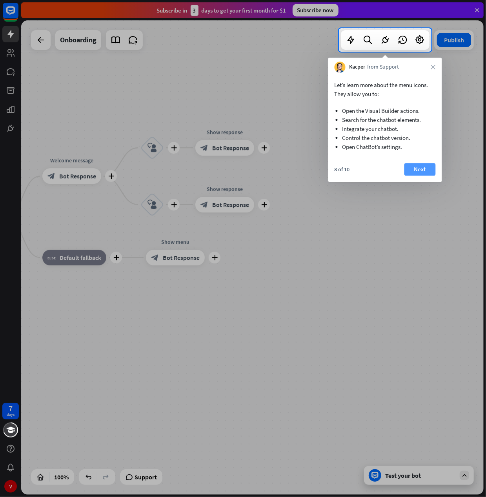 The width and height of the screenshot is (486, 497). What do you see at coordinates (385, 129) in the screenshot?
I see `li: Integrate your chatbot.` at bounding box center [385, 129].